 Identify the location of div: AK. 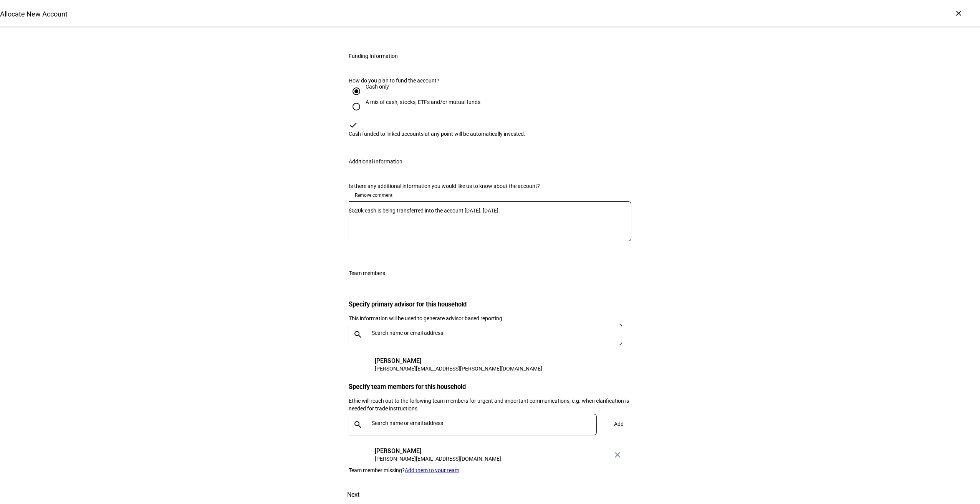
(361, 455).